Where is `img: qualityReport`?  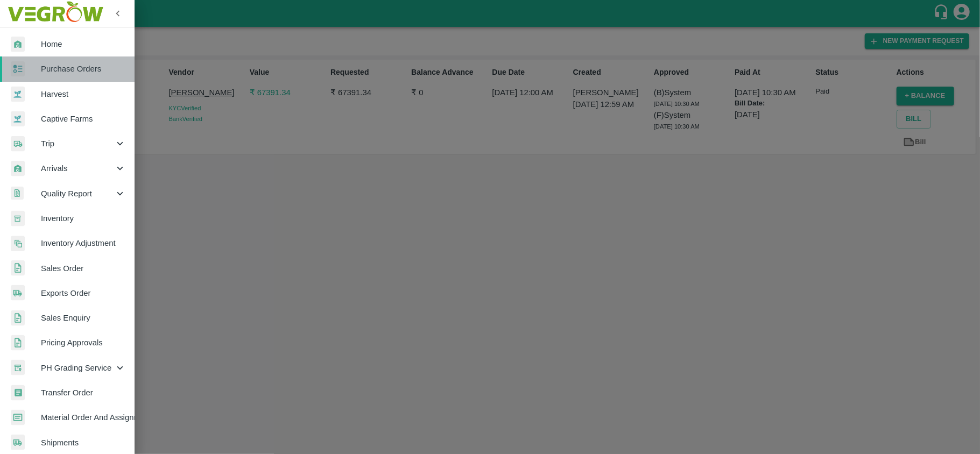 img: qualityReport is located at coordinates (17, 193).